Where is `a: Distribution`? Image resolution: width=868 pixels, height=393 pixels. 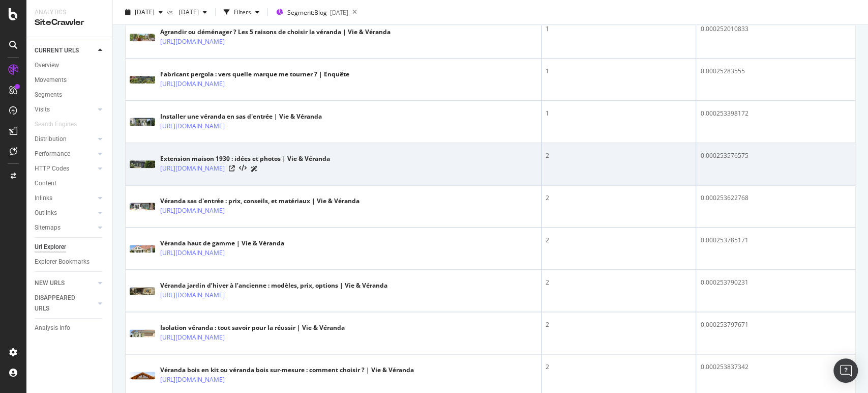 a: Distribution is located at coordinates (65, 139).